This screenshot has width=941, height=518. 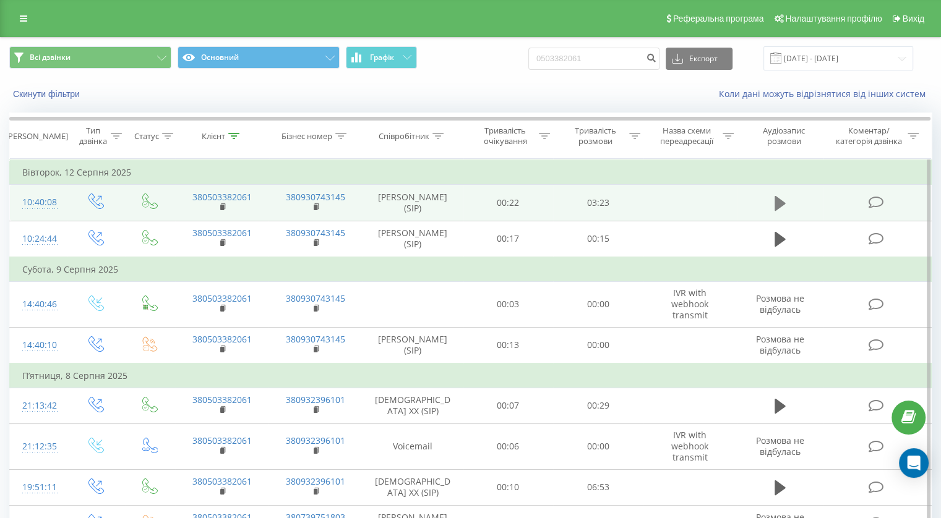 I want to click on td: 00:03, so click(x=508, y=304).